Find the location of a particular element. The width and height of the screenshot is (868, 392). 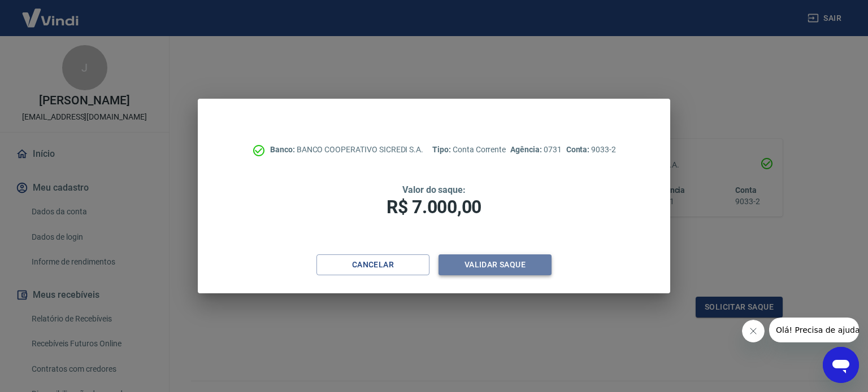

span: Olá! Precisa de ajuda? is located at coordinates (51, 12).